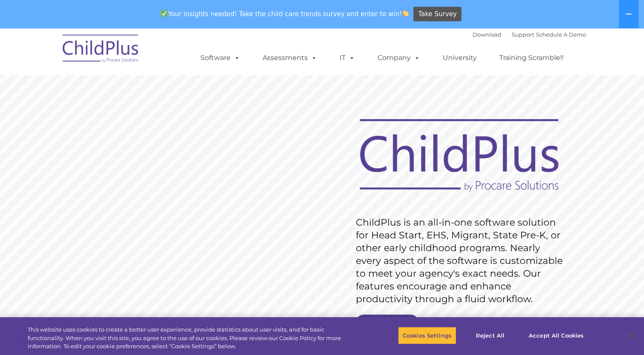 The width and height of the screenshot is (644, 355). What do you see at coordinates (561, 35) in the screenshot?
I see `a: Schedule A Demo` at bounding box center [561, 35].